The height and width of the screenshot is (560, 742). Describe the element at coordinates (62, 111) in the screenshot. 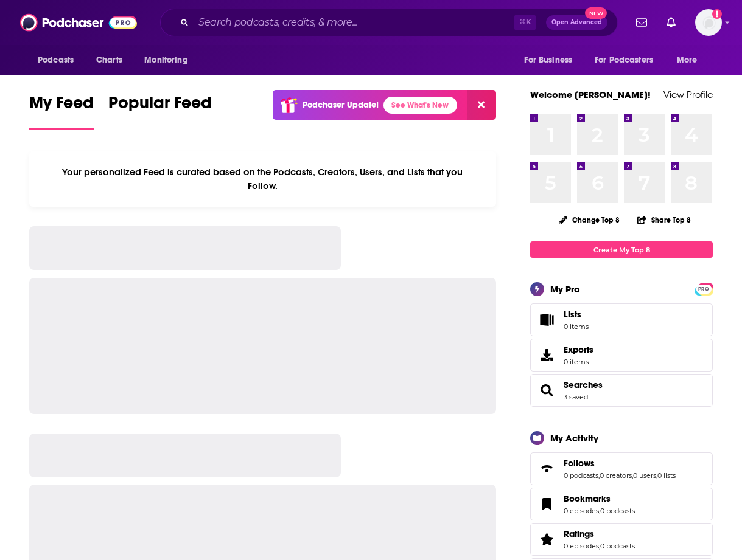

I see `a: My Feed` at that location.